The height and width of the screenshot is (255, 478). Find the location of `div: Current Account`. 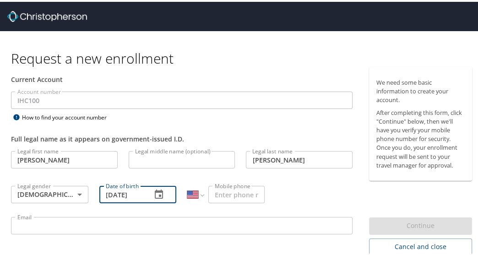

div: Current Account is located at coordinates (182, 77).